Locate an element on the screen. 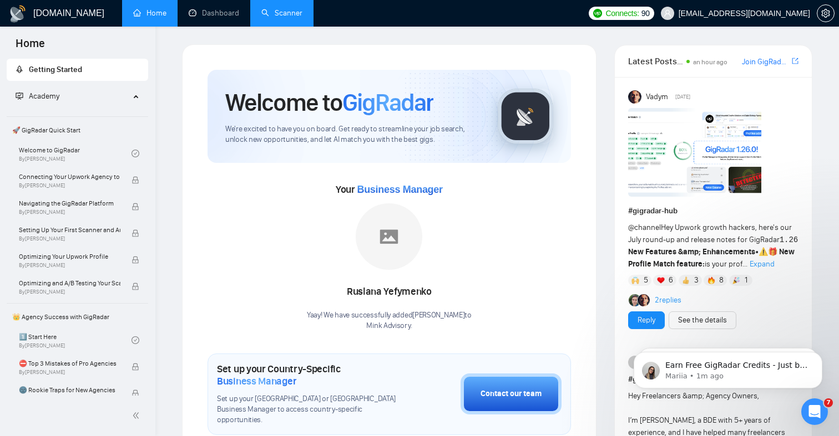 The image size is (839, 436). a: Reply is located at coordinates (646, 321).